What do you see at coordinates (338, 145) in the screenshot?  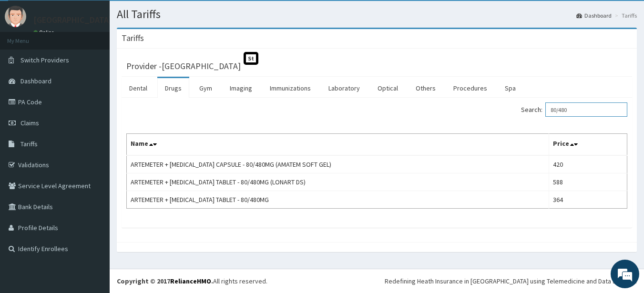 I see `th: Name` at bounding box center [338, 145].